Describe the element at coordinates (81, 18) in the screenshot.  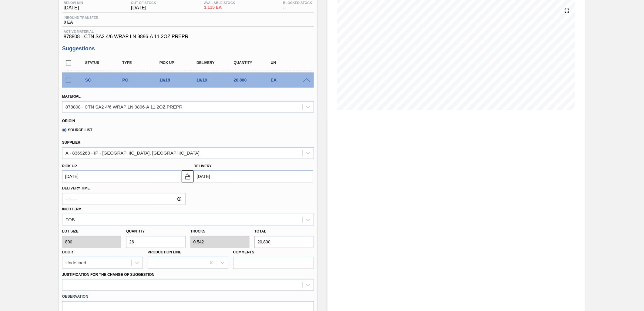
I see `span: Inbound Transfer` at that location.